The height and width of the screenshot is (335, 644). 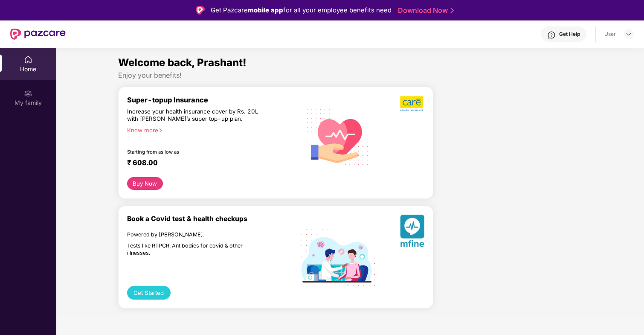 I want to click on div: Starting from as low as, so click(x=196, y=152).